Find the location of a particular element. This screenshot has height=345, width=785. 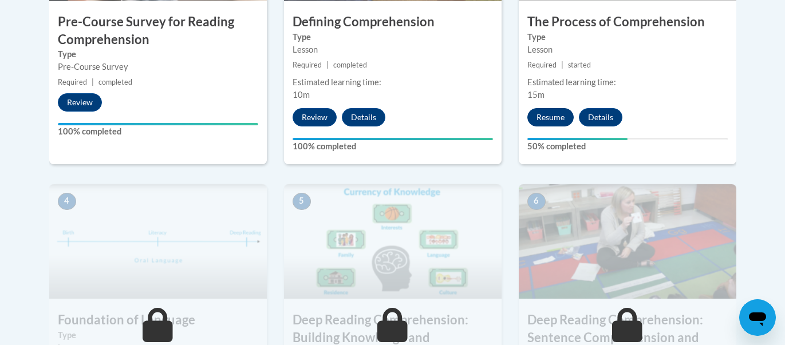

span: 10m is located at coordinates (301, 95).